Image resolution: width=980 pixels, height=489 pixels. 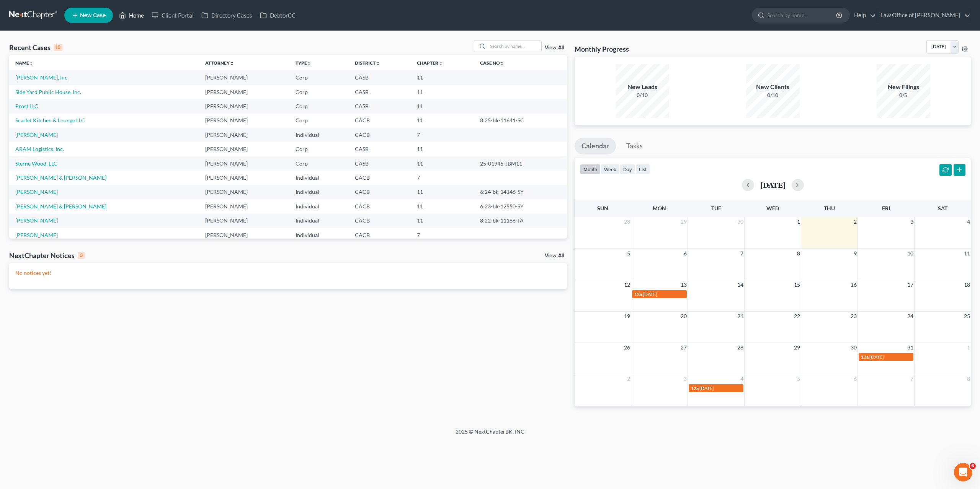 I want to click on div: 0/5, so click(x=904, y=96).